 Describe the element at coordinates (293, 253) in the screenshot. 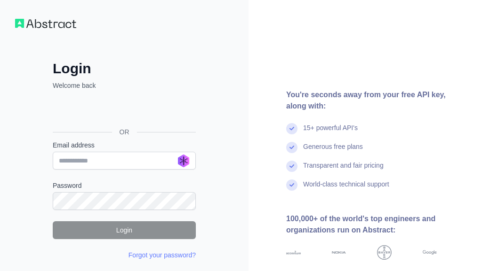

I see `img: accenture` at that location.